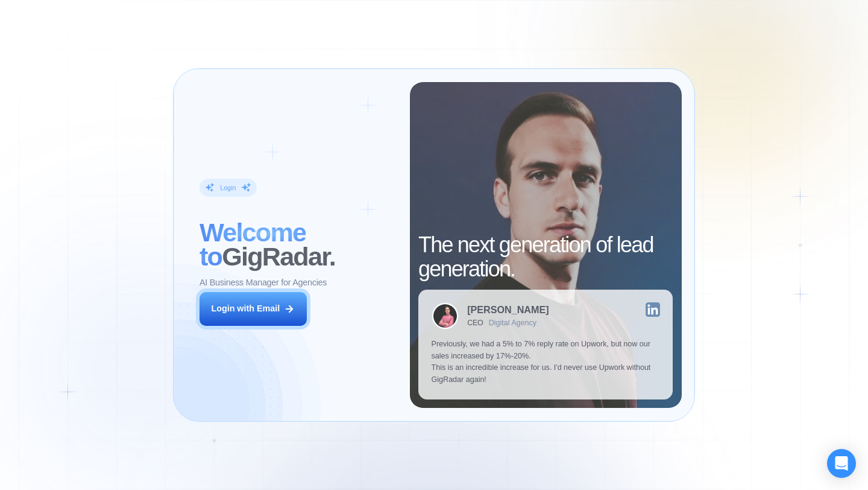 The height and width of the screenshot is (490, 868). Describe the element at coordinates (512, 323) in the screenshot. I see `div: Digital Agency` at that location.